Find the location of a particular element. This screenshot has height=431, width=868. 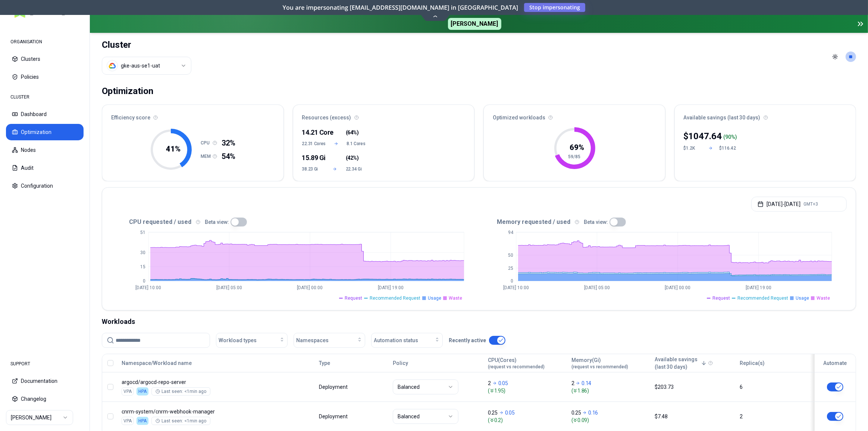

div: 6 is located at coordinates (772, 387).